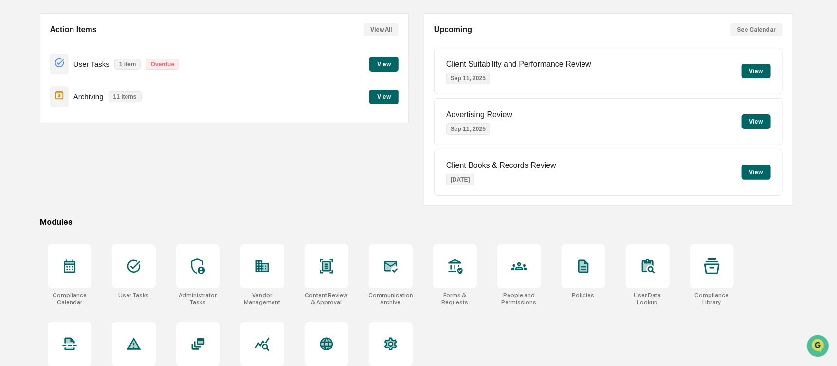 Image resolution: width=837 pixels, height=366 pixels. What do you see at coordinates (36, 146) in the screenshot?
I see `a: 🔎Data Lookup` at bounding box center [36, 146].